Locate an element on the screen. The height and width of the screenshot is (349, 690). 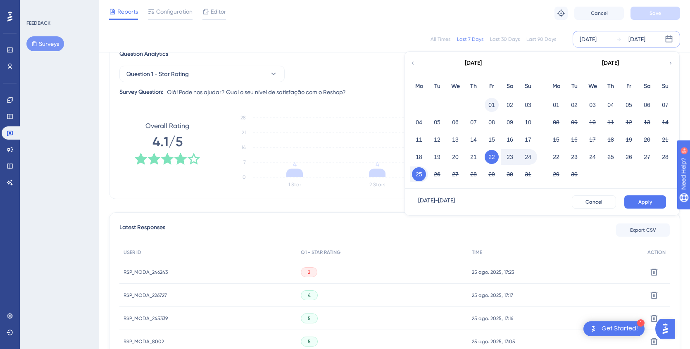
div: All Times is located at coordinates (441, 39).